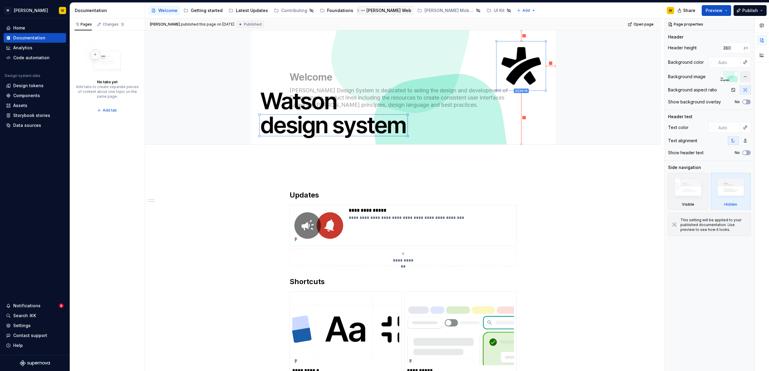 This screenshot has width=769, height=371. I want to click on div: Side navigation, so click(684, 167).